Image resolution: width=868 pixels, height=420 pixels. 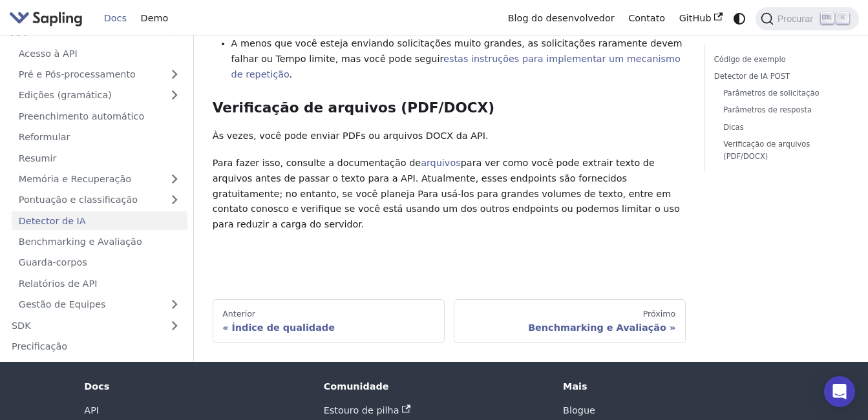 What do you see at coordinates (781, 110) in the screenshot?
I see `a: Parâmetros de resposta` at bounding box center [781, 110].